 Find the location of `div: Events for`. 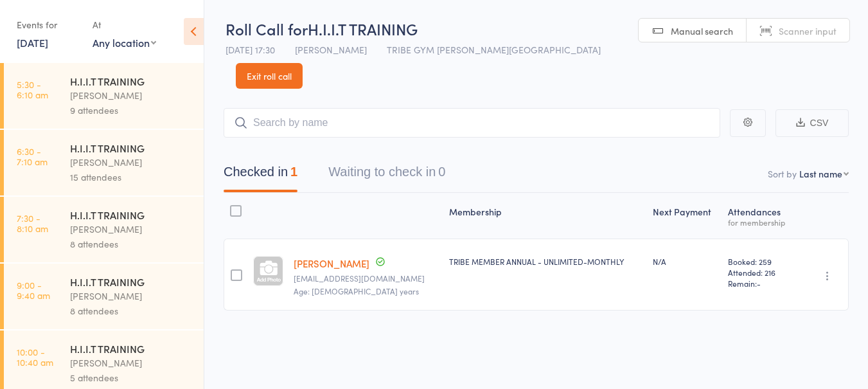

div: Events for is located at coordinates (48, 25).